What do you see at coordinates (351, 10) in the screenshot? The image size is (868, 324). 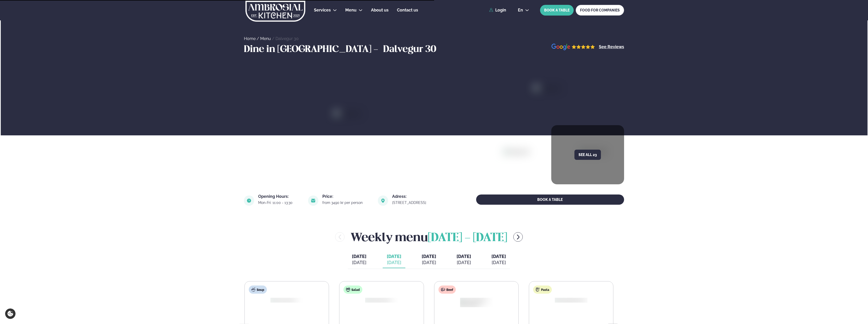 I see `span: Menu` at bounding box center [351, 10].